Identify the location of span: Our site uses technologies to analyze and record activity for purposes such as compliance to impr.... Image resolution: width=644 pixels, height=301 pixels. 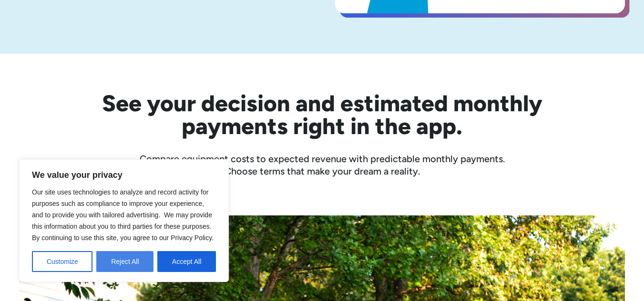
(122, 215).